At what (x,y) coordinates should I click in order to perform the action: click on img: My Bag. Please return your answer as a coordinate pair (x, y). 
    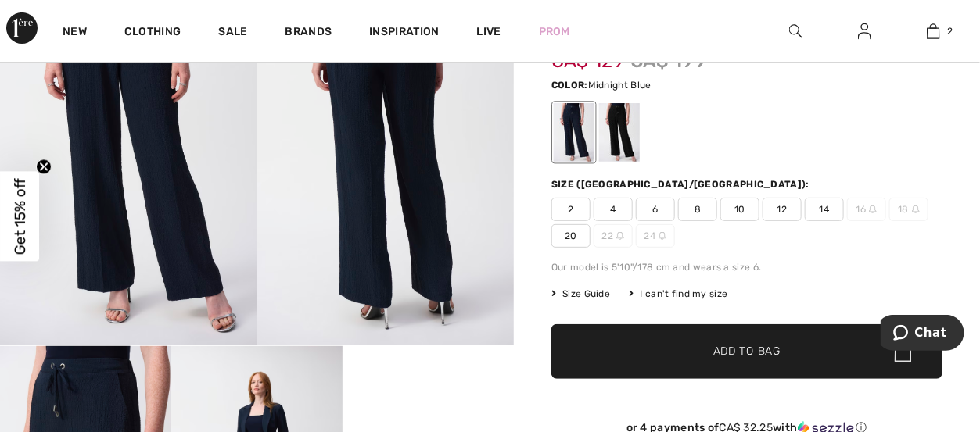
    Looking at the image, I should click on (933, 31).